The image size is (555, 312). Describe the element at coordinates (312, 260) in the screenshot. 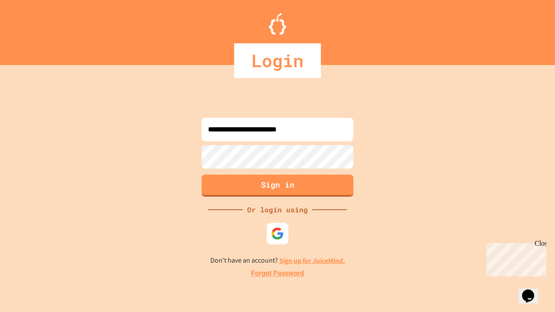

I see `a: Sign up for JuiceMind.` at that location.